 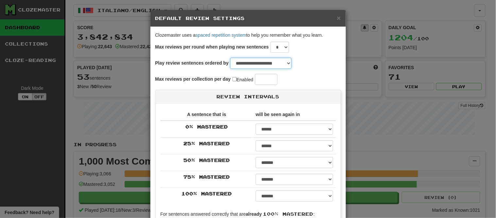 I want to click on h5: Default Review Settings, so click(x=248, y=18).